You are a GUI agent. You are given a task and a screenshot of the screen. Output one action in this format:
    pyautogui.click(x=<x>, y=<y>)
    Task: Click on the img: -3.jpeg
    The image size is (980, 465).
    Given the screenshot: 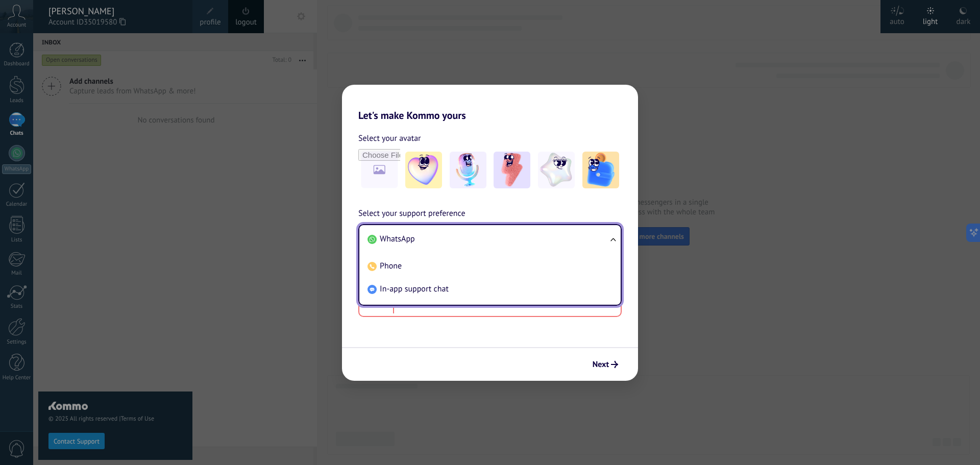 What is the action you would take?
    pyautogui.click(x=512, y=170)
    